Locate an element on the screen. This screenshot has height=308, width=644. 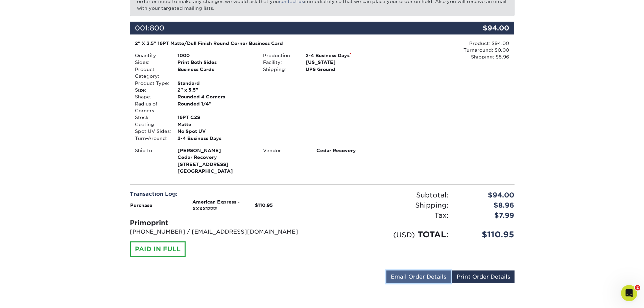
a: Print Order Details is located at coordinates (483, 277).